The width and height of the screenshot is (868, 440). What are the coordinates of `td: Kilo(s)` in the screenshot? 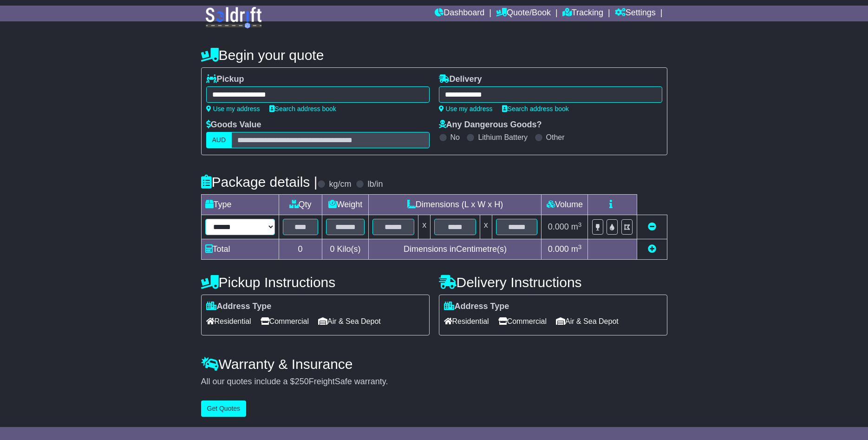 It's located at (345, 250).